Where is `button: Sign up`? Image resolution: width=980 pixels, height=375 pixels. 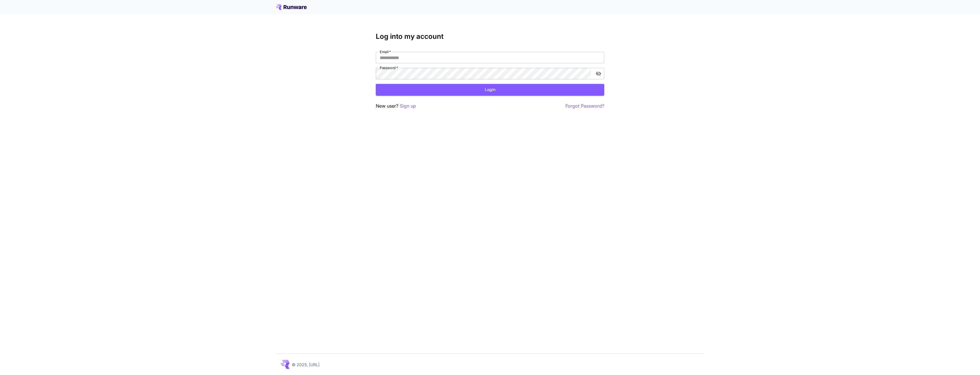
button: Sign up is located at coordinates (408, 106).